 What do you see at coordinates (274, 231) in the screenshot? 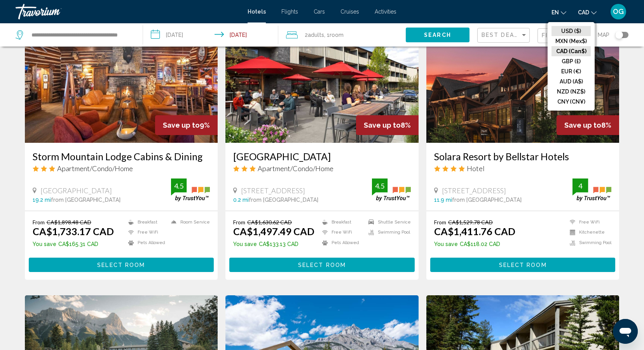
I see `ins: CA$1,497.49 CAD` at bounding box center [274, 231].